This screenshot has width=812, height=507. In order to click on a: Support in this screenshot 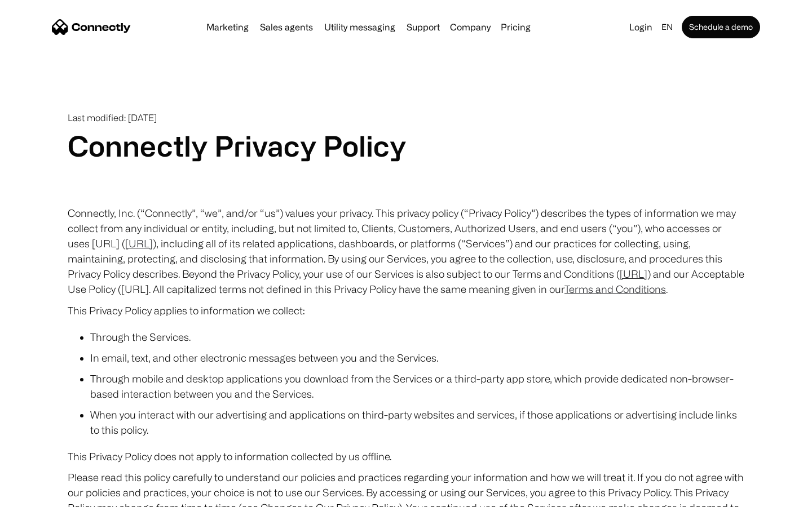, I will do `click(423, 27)`.